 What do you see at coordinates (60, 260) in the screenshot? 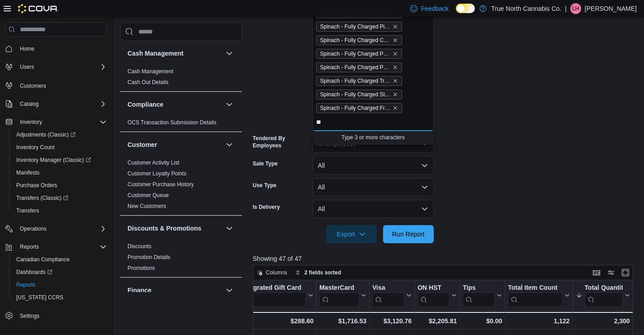
I see `span: Canadian Compliance` at bounding box center [60, 260].